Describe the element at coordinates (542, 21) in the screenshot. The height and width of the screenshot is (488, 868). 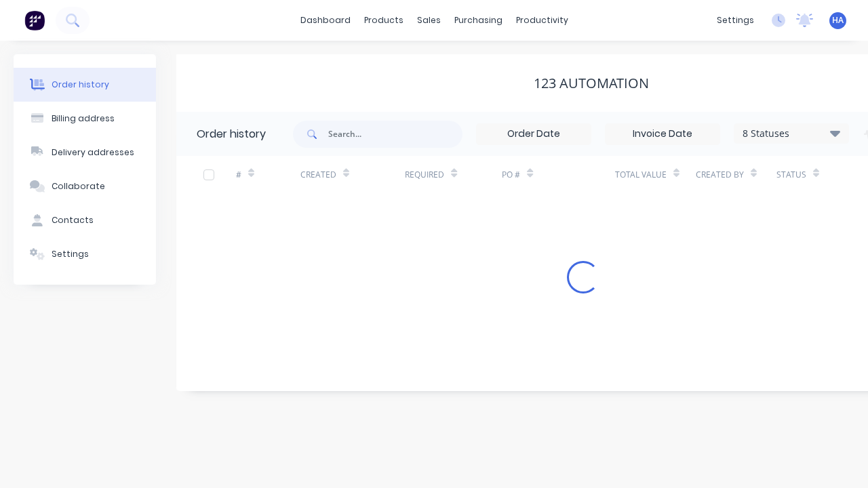
I see `div: productivity` at that location.